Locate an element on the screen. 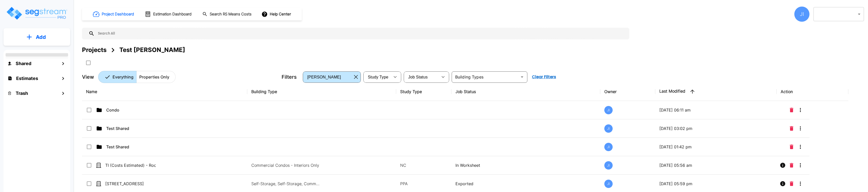 The height and width of the screenshot is (192, 868). p: Condo is located at coordinates (131, 110).